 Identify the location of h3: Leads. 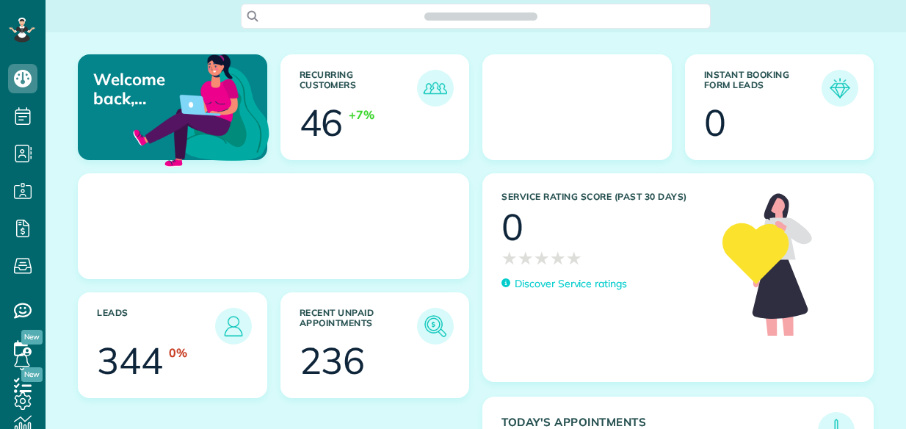
(156, 326).